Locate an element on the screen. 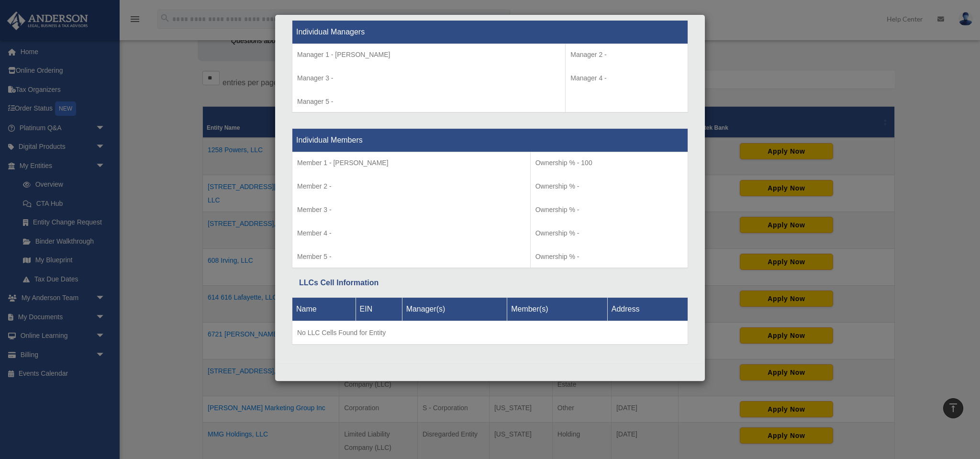 The width and height of the screenshot is (980, 459). th: Address is located at coordinates (648, 309).